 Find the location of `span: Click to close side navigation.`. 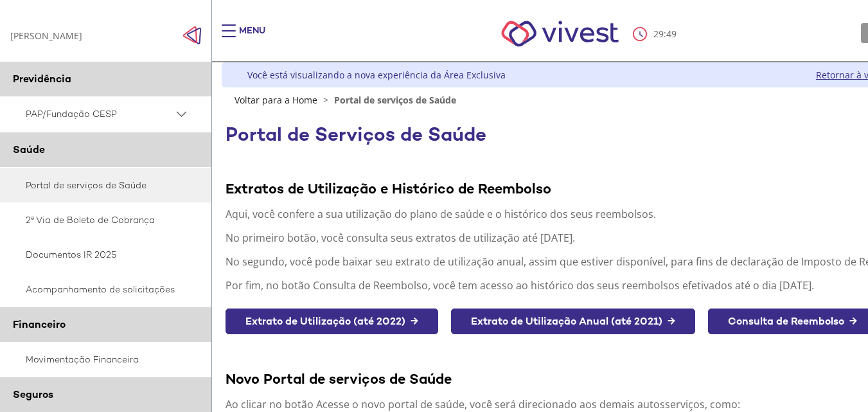

span: Click to close side navigation. is located at coordinates (192, 35).